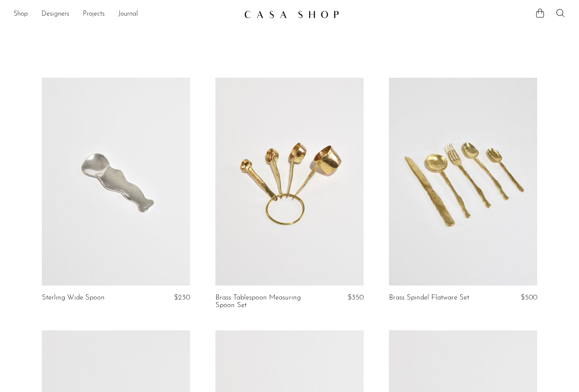  I want to click on a: Journal, so click(128, 14).